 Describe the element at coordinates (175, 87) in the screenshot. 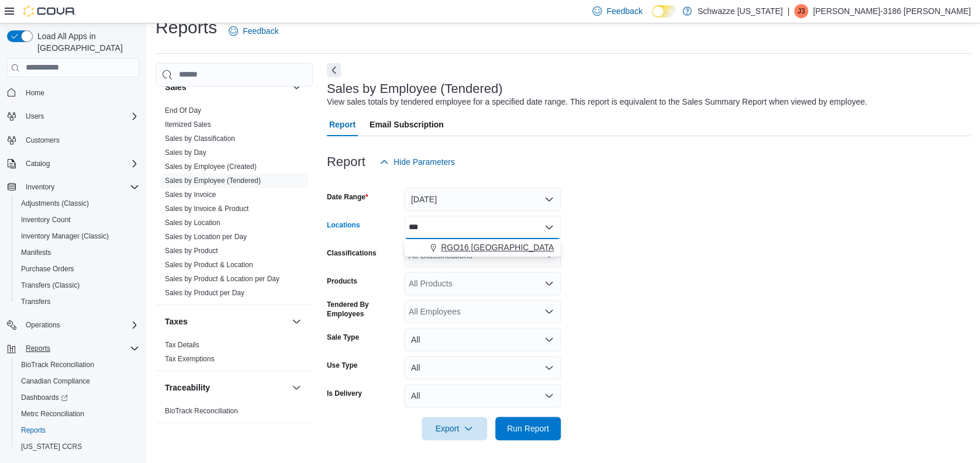

I see `h3: Sales` at that location.